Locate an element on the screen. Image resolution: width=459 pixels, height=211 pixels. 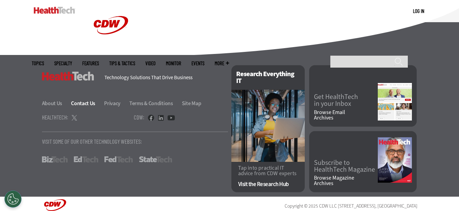
h2: Research Everything IT is located at coordinates (268, 77).